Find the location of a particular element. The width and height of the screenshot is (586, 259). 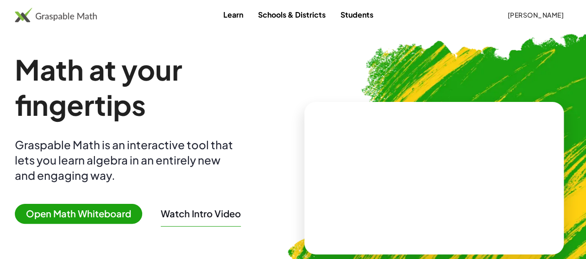

a: Students is located at coordinates (357, 14).